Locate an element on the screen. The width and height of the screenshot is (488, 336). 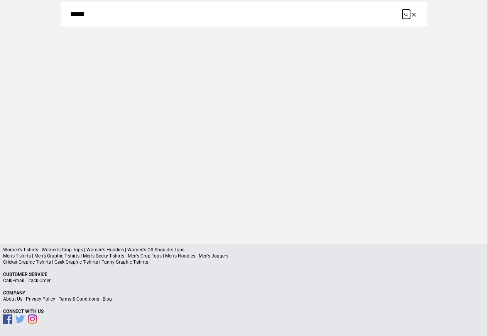
p: Men's T-shirts | Men's Graphic T-shirts | Men's Geeky T-shirts | Men's Crop Tops | Men's Hoodies ... is located at coordinates (244, 256).